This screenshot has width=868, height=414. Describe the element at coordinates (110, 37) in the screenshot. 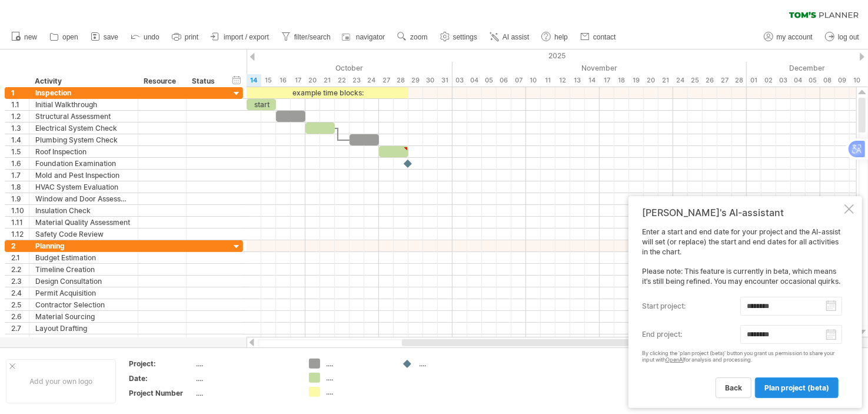

I see `span: save` at that location.